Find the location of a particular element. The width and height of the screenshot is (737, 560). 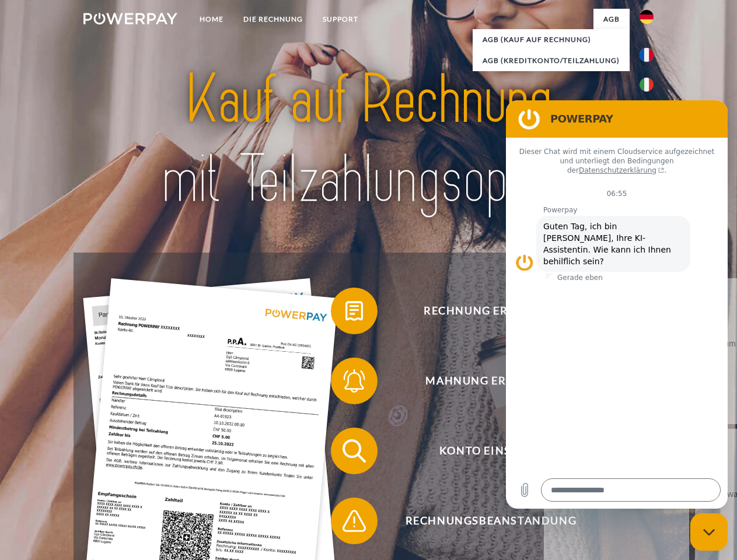

a: Rechnung erhalten? is located at coordinates (482, 311).